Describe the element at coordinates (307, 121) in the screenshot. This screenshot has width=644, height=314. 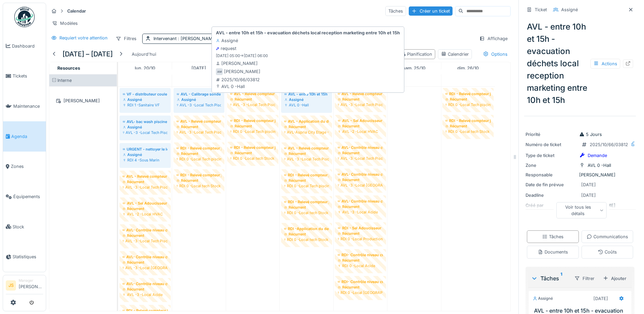
I see `div: AVL - Application du destructeur de mauvaise odeurs biocan` at that location.